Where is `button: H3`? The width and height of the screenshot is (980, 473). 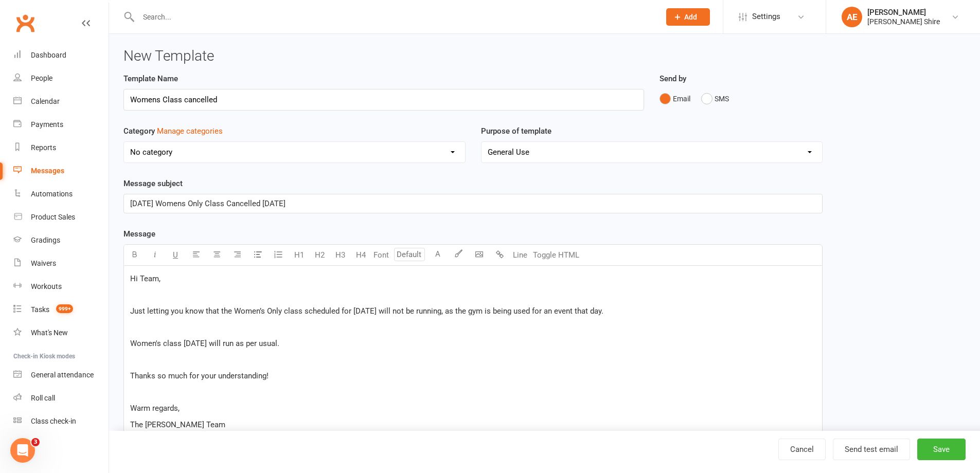 button: H3 is located at coordinates (340, 255).